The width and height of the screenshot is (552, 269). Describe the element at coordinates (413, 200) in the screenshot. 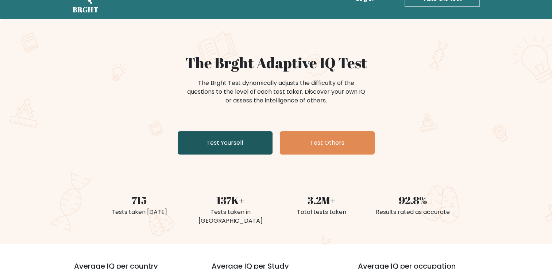

I see `div: 92.8%` at that location.